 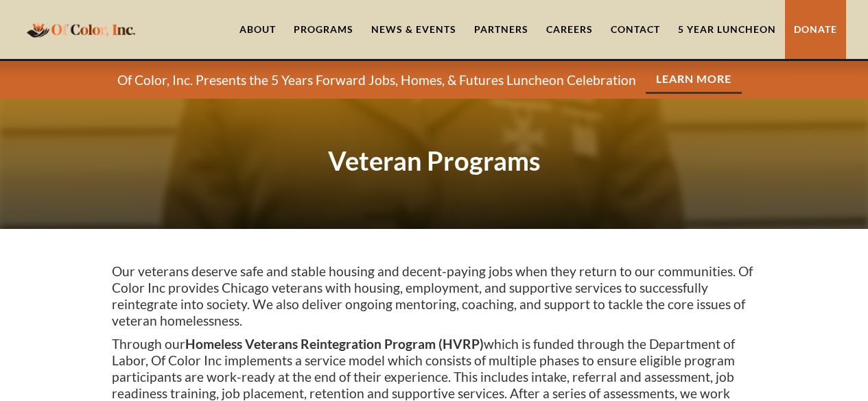 I want to click on a: home, so click(x=81, y=29).